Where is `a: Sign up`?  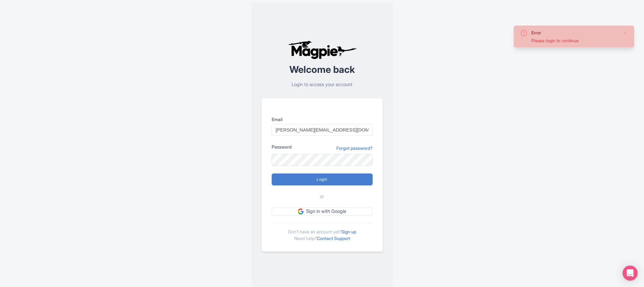 a: Sign up is located at coordinates (349, 232).